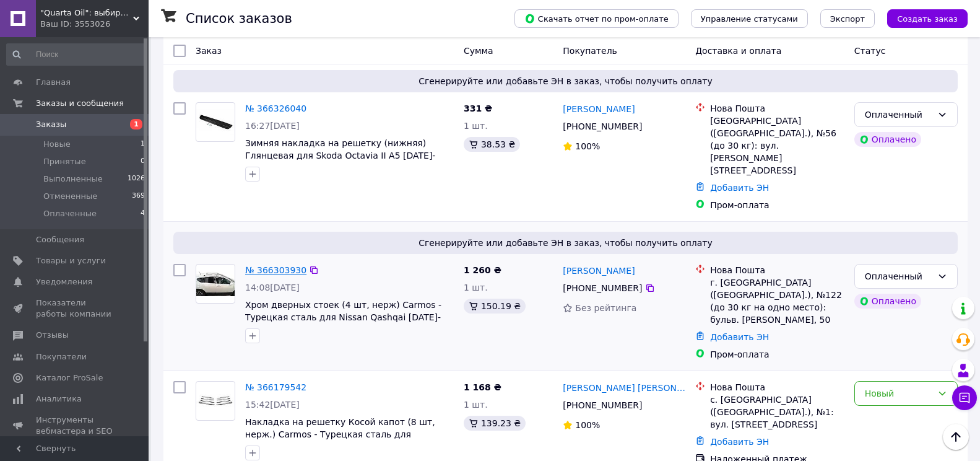 The width and height of the screenshot is (980, 461). Describe the element at coordinates (142, 161) in the screenshot. I see `span: 0` at that location.